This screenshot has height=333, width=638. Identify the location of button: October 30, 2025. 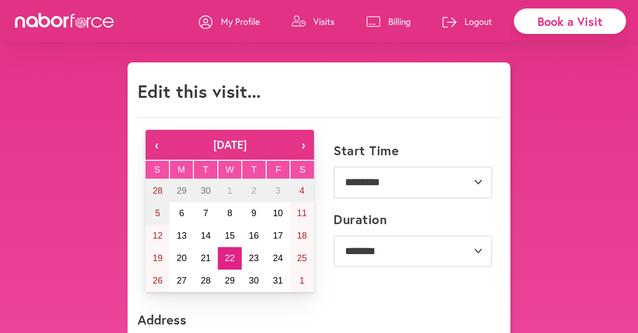
(254, 280).